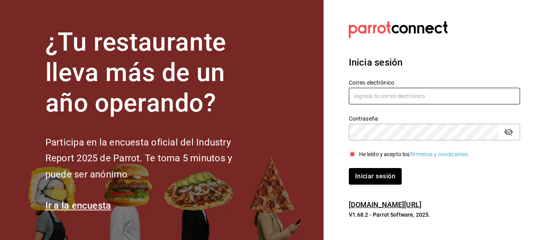 The width and height of the screenshot is (539, 240). Describe the element at coordinates (435, 214) in the screenshot. I see `p: V1.68.2 - Parrot Software, 2025.` at that location.